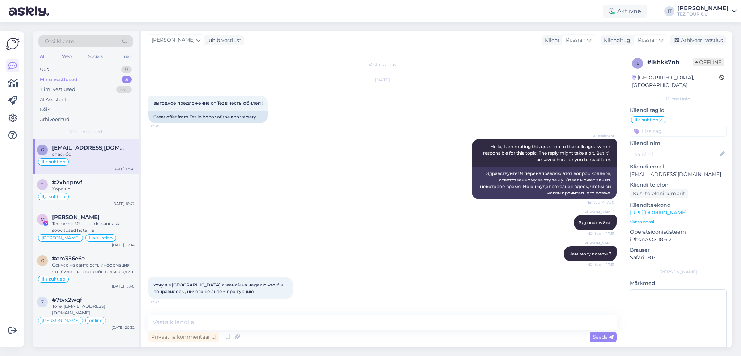  What do you see at coordinates (42, 219) in the screenshot?
I see `span: M` at bounding box center [42, 219].